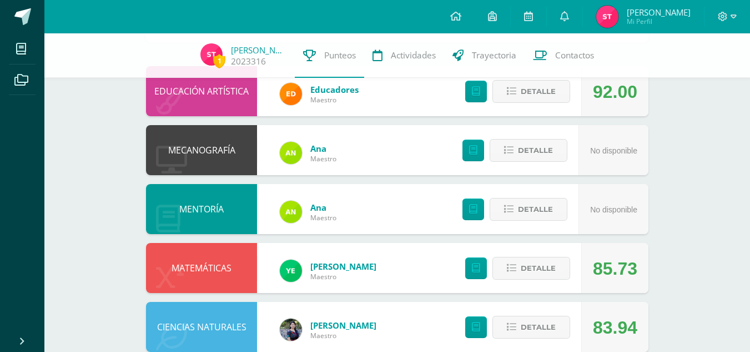 The height and width of the screenshot is (352, 750). What do you see at coordinates (248, 61) in the screenshot?
I see `a: 2023316` at bounding box center [248, 61].